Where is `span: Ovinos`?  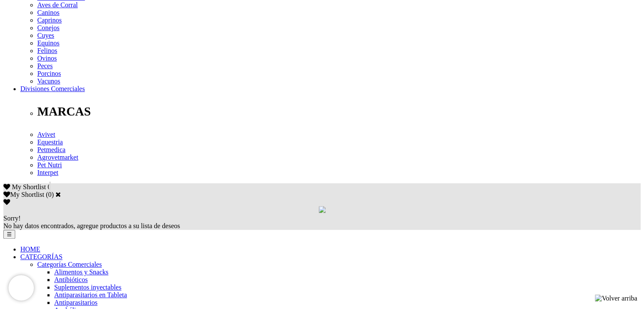 span: Ovinos is located at coordinates (47, 58).